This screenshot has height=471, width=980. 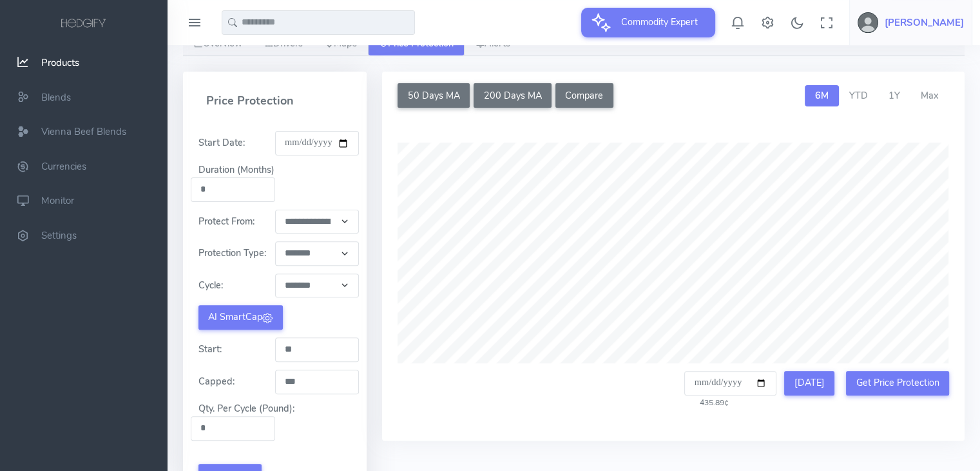 I want to click on span: 435.89¢, so click(x=706, y=403).